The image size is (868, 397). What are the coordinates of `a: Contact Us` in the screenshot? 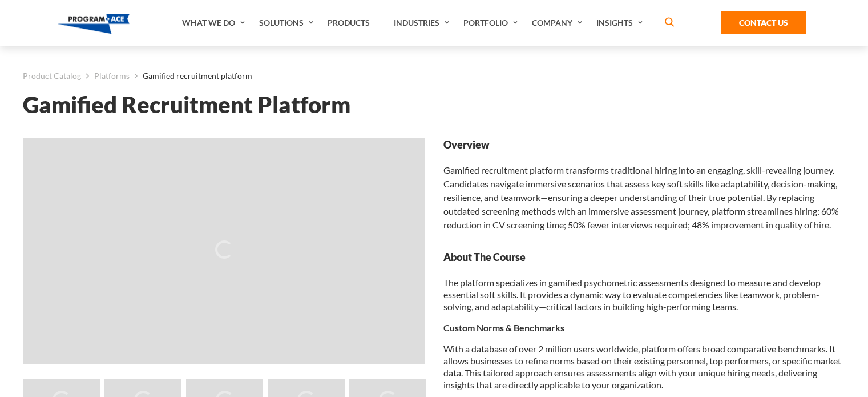 It's located at (763, 23).